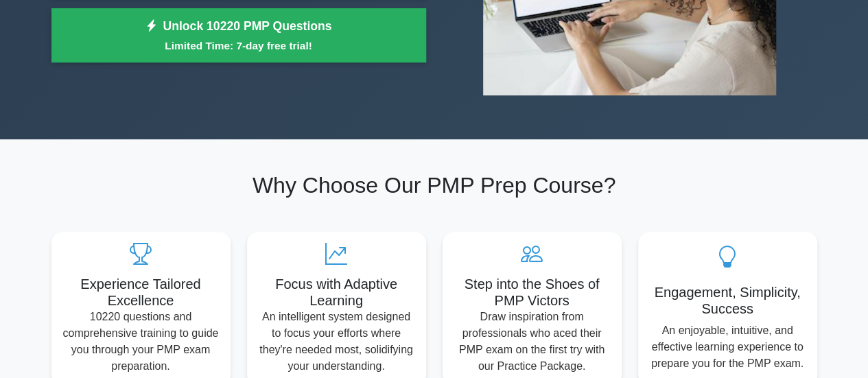 This screenshot has width=868, height=378. I want to click on h5: Focus with Adaptive Learning, so click(336, 293).